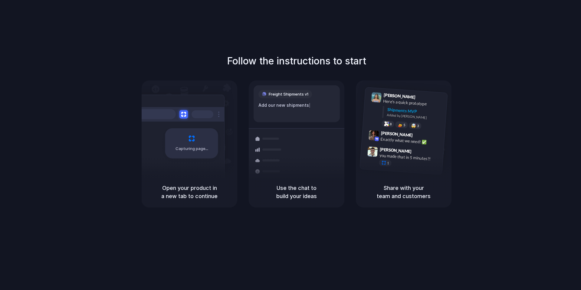 This screenshot has width=581, height=290. I want to click on span: 3, so click(418, 126).